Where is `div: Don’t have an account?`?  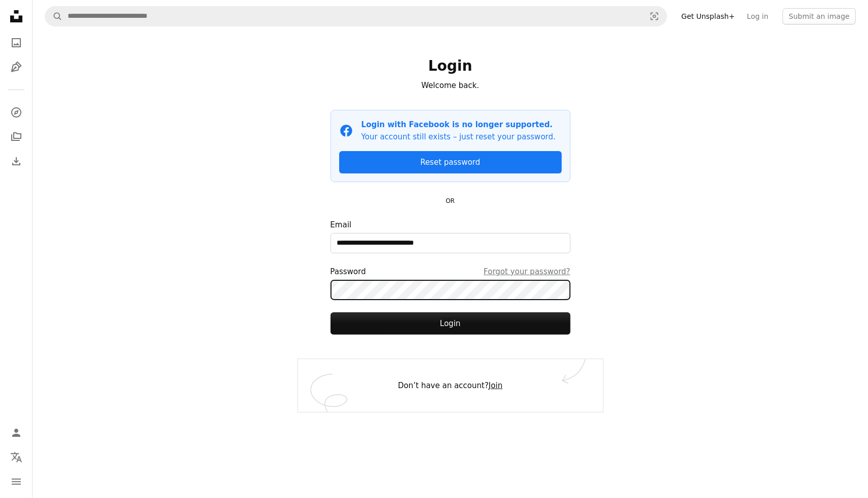
div: Don’t have an account? is located at coordinates (450, 386).